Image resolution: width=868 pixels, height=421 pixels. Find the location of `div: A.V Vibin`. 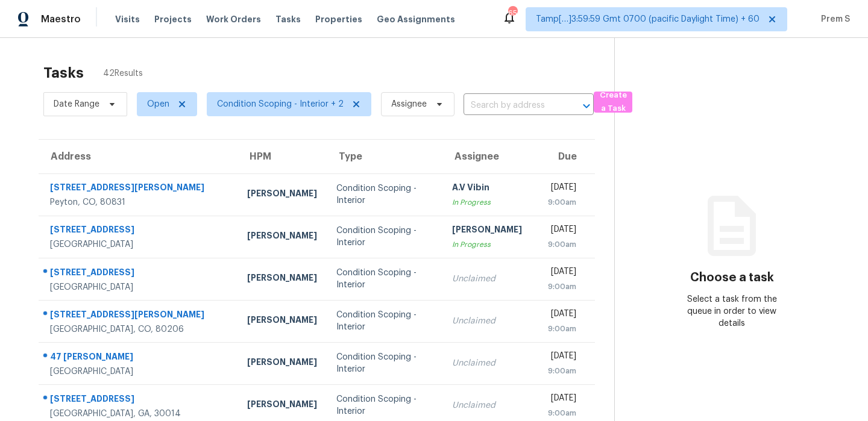

div: A.V Vibin is located at coordinates (491, 188).